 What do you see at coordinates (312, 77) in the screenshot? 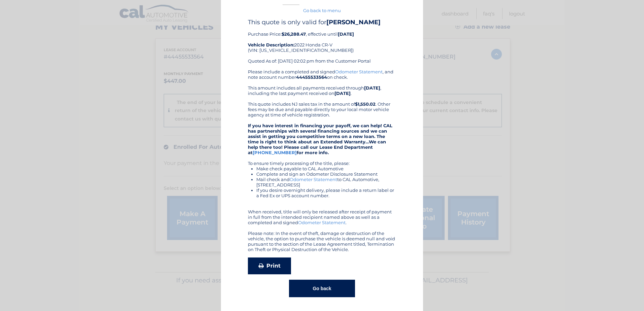
I see `b: 44455533564` at bounding box center [312, 77].